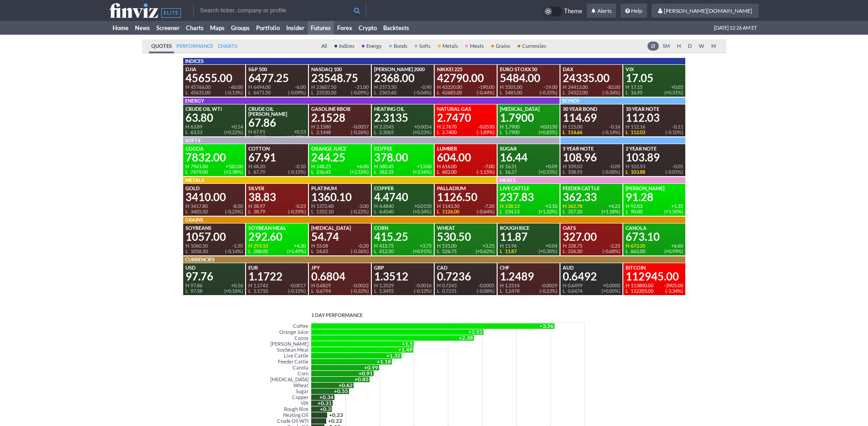 This screenshot has height=426, width=868. What do you see at coordinates (610, 209) in the screenshot?
I see `div: +4.22 ( +1.18% )` at bounding box center [610, 209].